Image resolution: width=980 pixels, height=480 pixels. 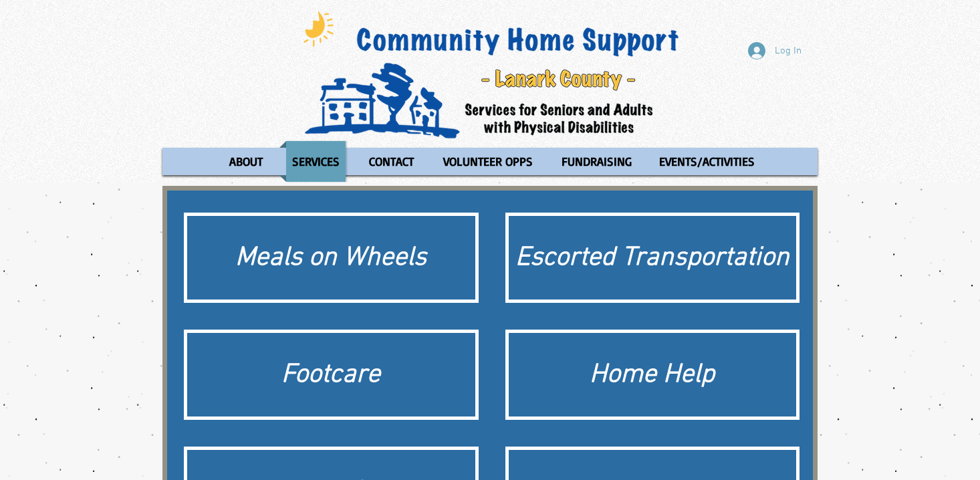 I want to click on p: FUNDRAISING, so click(x=597, y=161).